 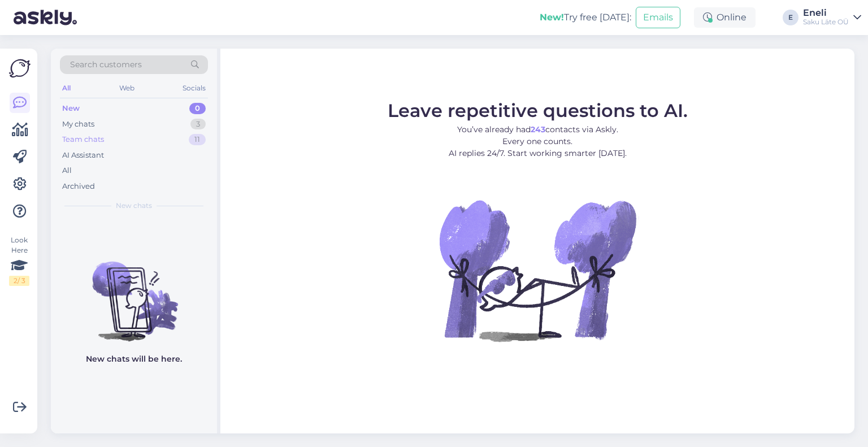 I want to click on div: My chats, so click(x=78, y=124).